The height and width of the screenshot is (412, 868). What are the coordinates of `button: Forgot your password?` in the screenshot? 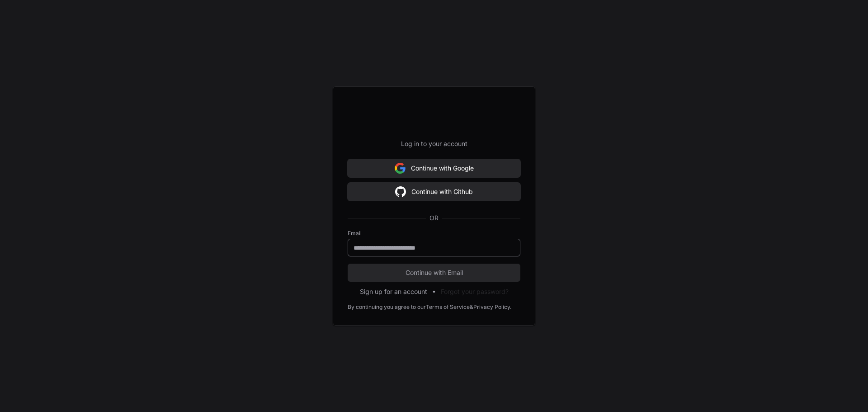 It's located at (475, 292).